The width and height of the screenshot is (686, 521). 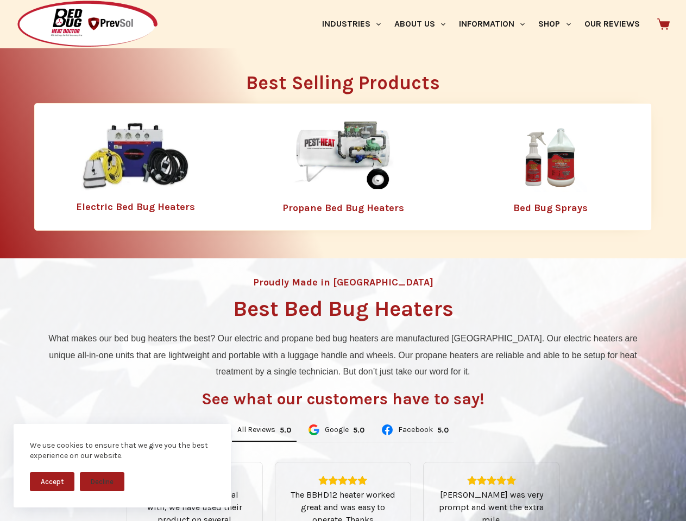 I want to click on h2: Best Selling Products, so click(x=343, y=83).